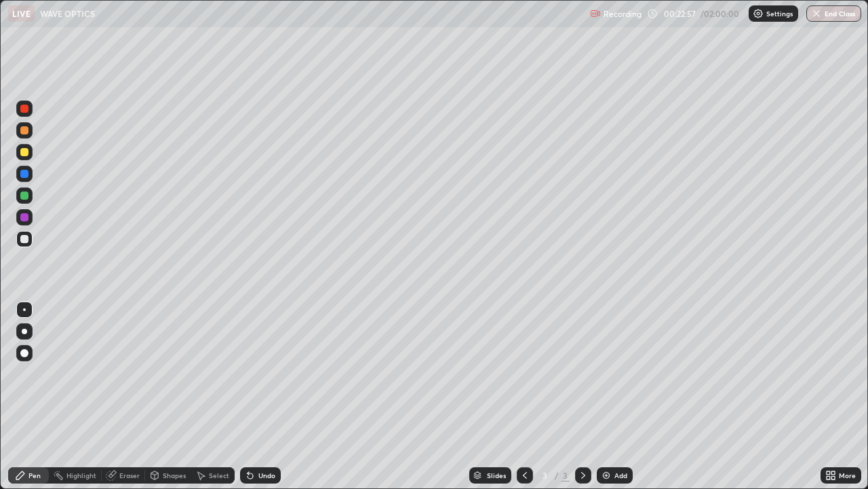 Image resolution: width=868 pixels, height=489 pixels. I want to click on img: recording.375f2c34.svg, so click(596, 14).